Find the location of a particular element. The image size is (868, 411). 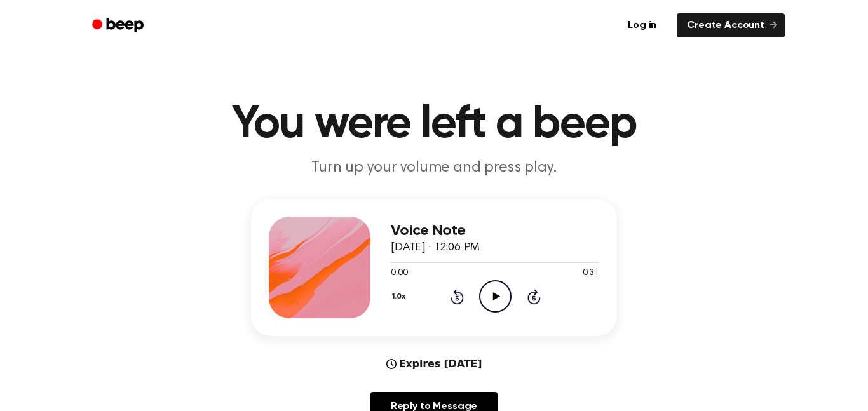

a: Create Account is located at coordinates (731, 26).